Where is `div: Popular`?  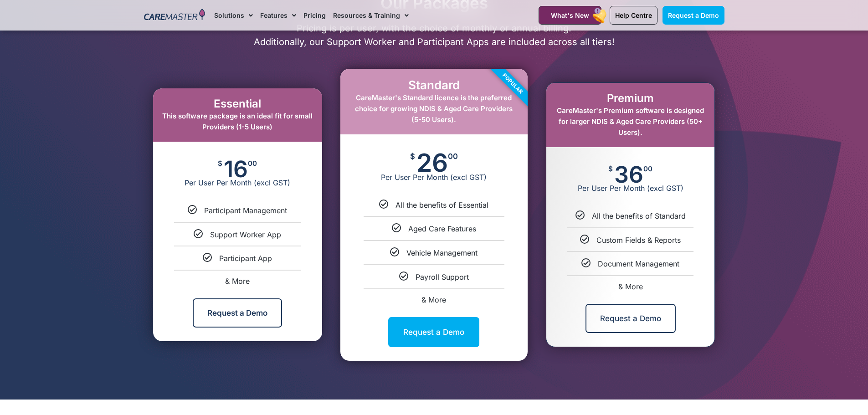
div: Popular is located at coordinates (512, 84).